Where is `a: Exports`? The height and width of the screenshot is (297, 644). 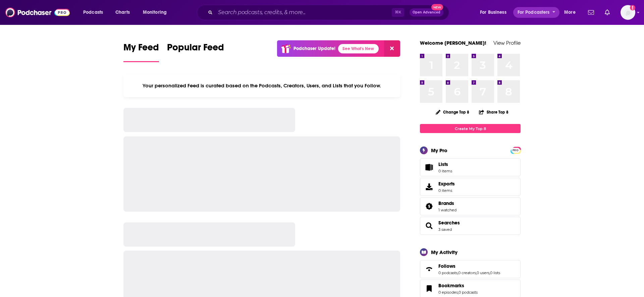
a: Exports is located at coordinates (470, 187).